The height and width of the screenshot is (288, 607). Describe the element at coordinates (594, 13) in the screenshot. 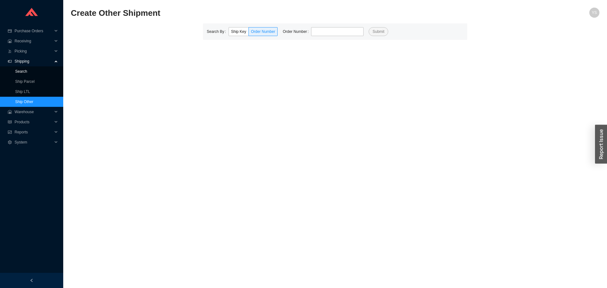

I see `span: YS` at that location.